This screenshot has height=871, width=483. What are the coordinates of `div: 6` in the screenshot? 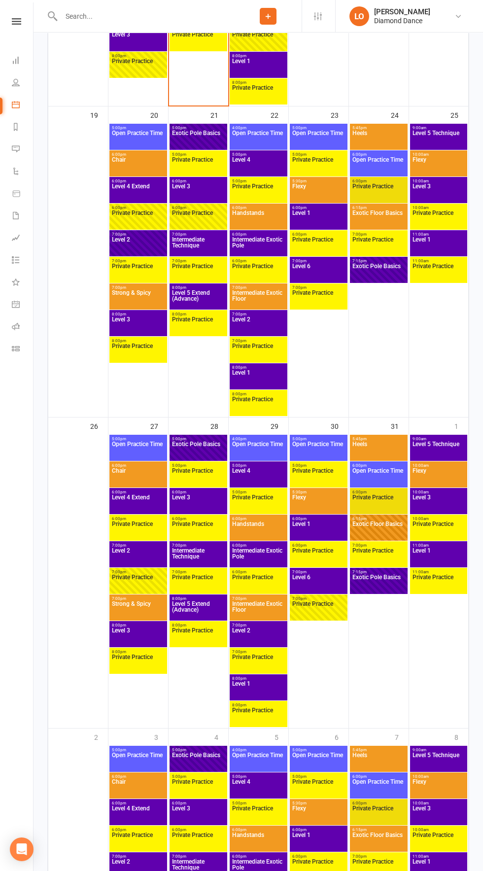 It's located at (342, 737).